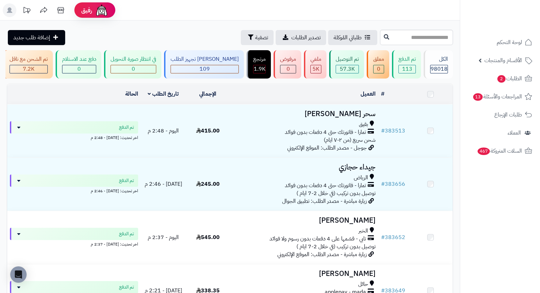 This screenshot has height=293, width=540. I want to click on span: 2, so click(501, 79).